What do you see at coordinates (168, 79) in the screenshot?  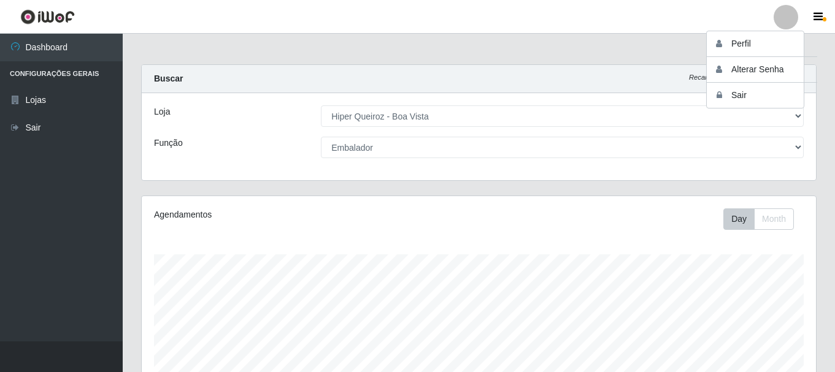 I see `strong: Buscar` at bounding box center [168, 79].